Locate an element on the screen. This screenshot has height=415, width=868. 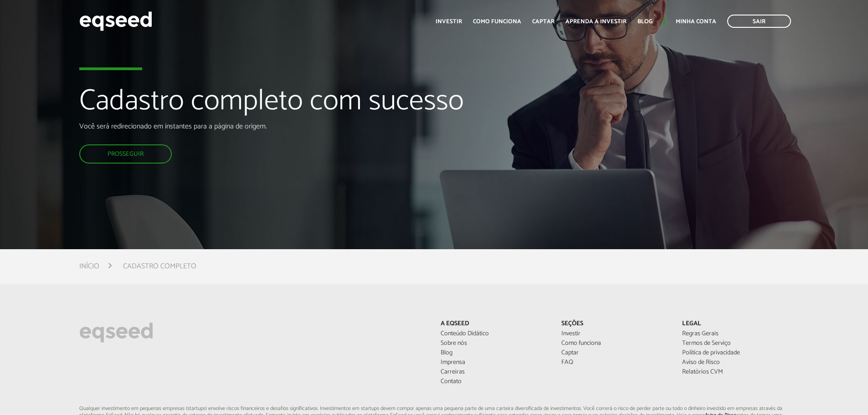
a: Regras Gerais is located at coordinates (735, 334).